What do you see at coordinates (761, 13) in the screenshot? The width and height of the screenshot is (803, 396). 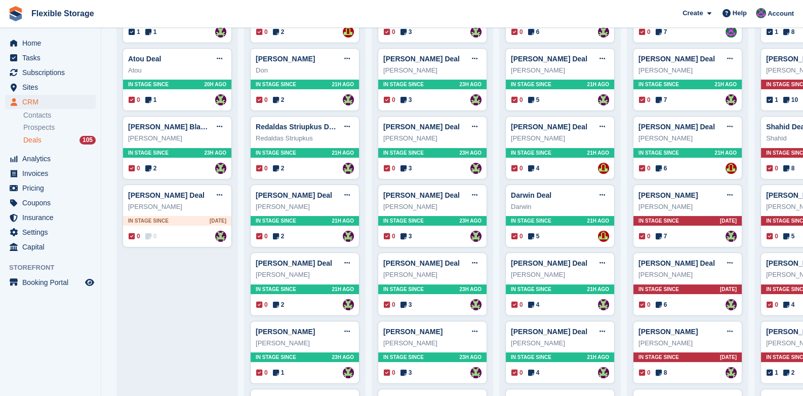 I see `img: Daniel Douglas` at bounding box center [761, 13].